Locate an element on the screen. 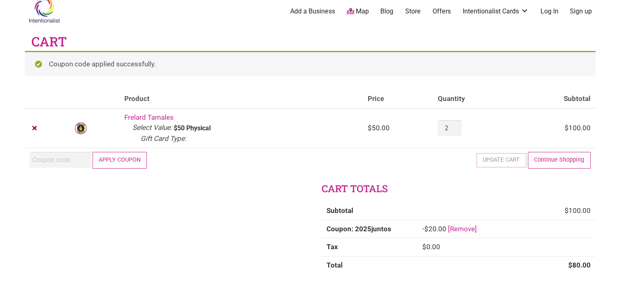 This screenshot has height=283, width=620. h2: Cart totals is located at coordinates (458, 189).